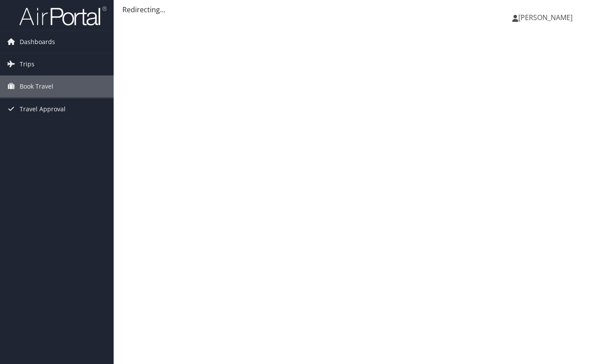 This screenshot has height=364, width=590. I want to click on span: Book Travel, so click(36, 87).